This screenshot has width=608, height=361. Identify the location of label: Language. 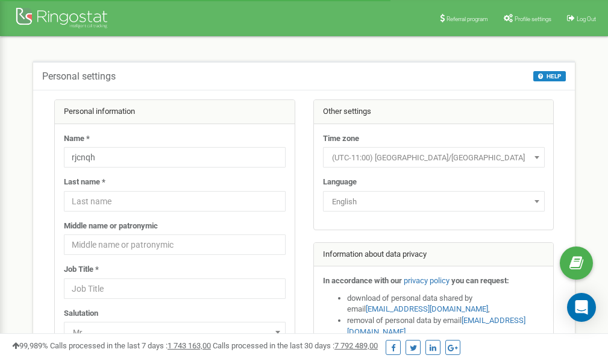
(340, 182).